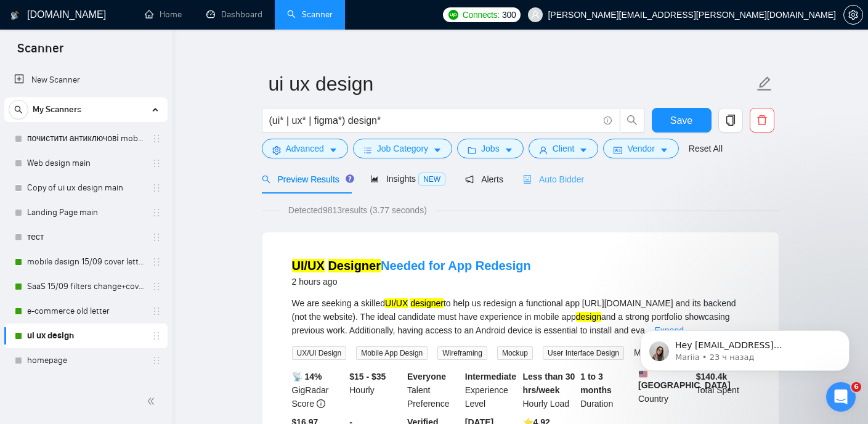  Describe the element at coordinates (490, 149) in the screenshot. I see `button: folderJobscaret-down` at that location.